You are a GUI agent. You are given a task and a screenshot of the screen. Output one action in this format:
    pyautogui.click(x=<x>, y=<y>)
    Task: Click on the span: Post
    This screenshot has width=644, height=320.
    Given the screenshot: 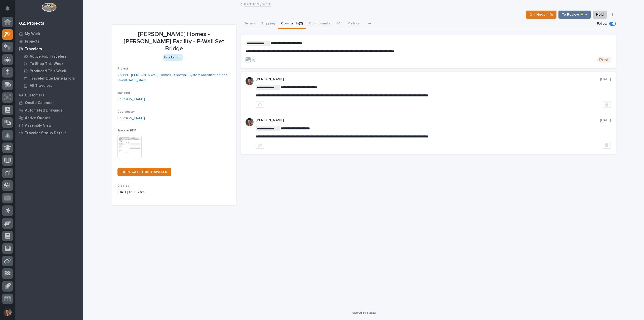 What is the action you would take?
    pyautogui.click(x=604, y=60)
    